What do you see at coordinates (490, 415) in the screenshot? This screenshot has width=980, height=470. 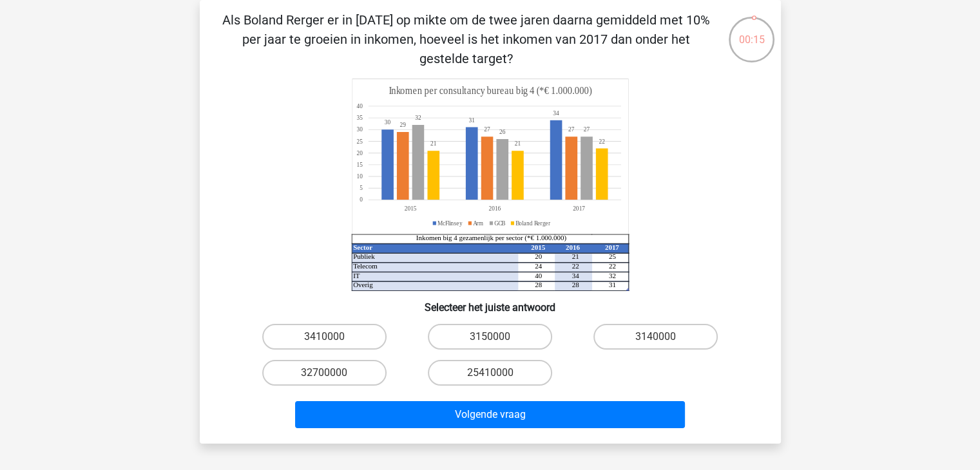 I see `button: Volgende vraag` at bounding box center [490, 415].